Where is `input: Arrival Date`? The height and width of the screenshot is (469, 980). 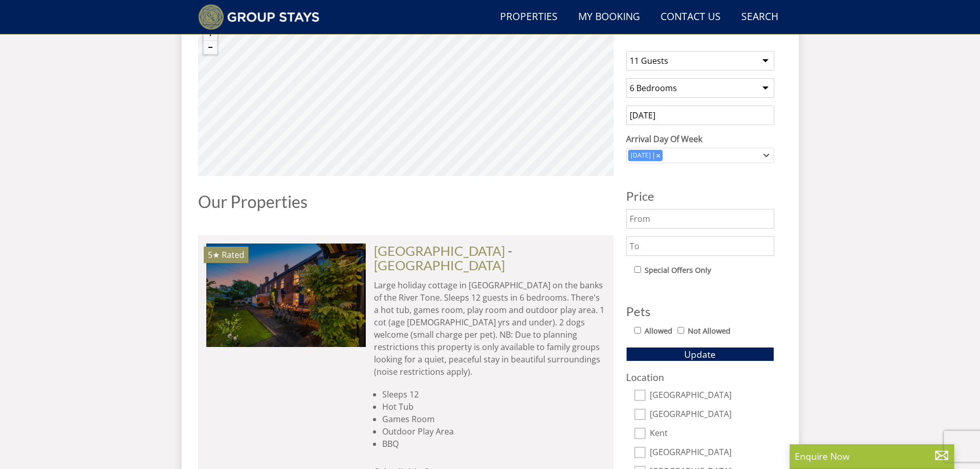
input: Arrival Date is located at coordinates (700, 115).